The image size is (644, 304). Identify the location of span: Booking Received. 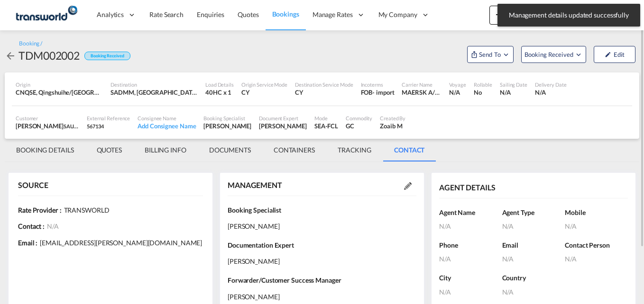
(549, 54).